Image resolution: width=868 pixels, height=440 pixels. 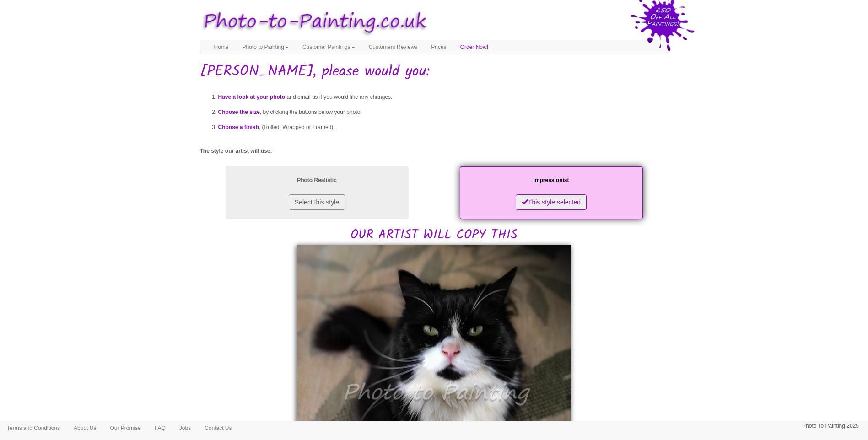 I want to click on p: Photo Realistic, so click(x=317, y=180).